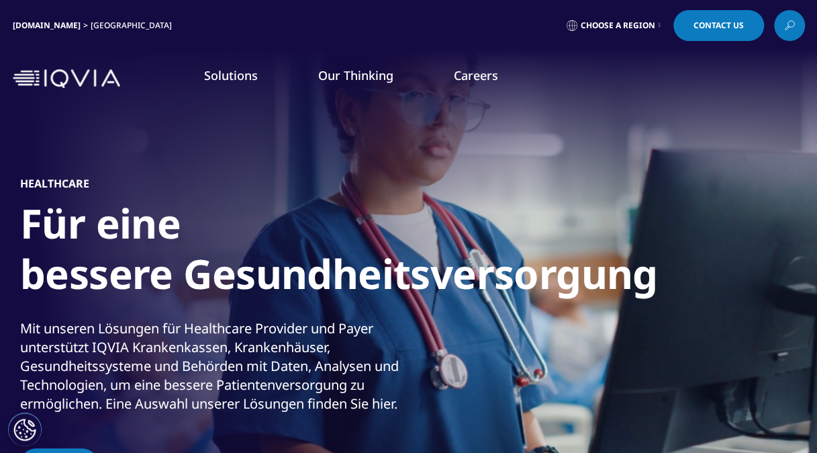  What do you see at coordinates (231, 75) in the screenshot?
I see `a: Solutions` at bounding box center [231, 75].